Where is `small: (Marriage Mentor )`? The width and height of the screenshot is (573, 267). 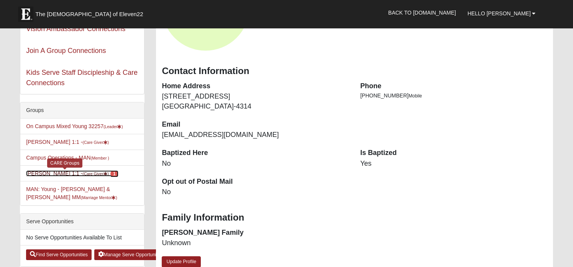
small: (Marriage Mentor ) is located at coordinates (99, 197).